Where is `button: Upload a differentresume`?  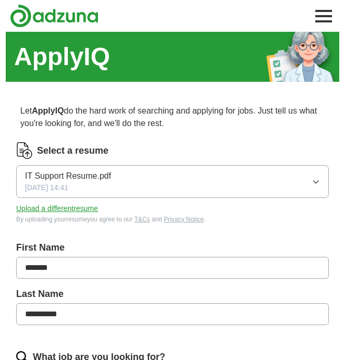 button: Upload a differentresume is located at coordinates (57, 209).